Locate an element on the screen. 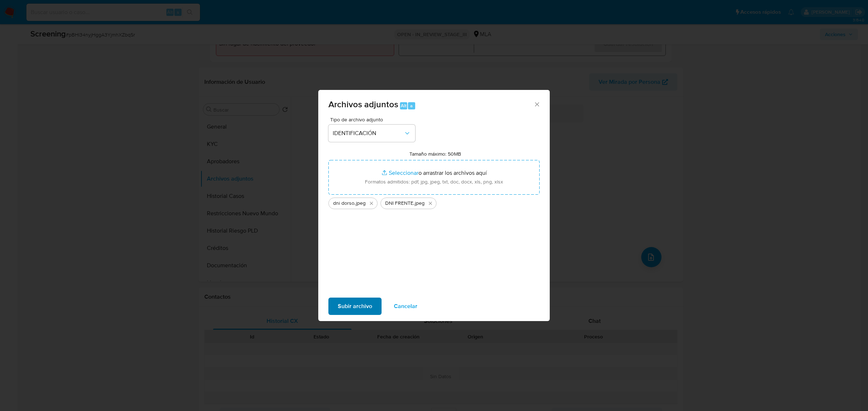 Image resolution: width=868 pixels, height=411 pixels. span: Alt is located at coordinates (403, 106).